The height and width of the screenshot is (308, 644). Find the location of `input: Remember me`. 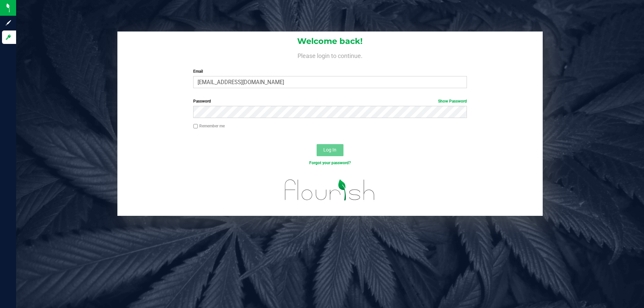

input: Remember me is located at coordinates (195, 126).